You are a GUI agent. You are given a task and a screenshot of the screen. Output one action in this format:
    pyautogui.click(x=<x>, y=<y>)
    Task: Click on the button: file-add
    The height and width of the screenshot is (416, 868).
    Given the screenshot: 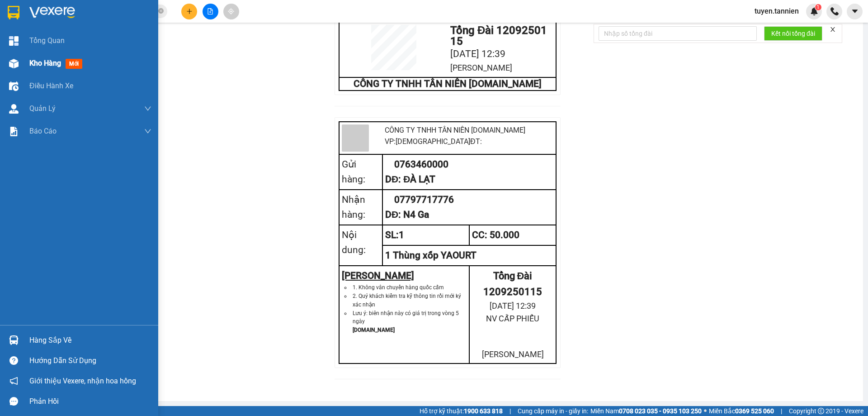 What is the action you would take?
    pyautogui.click(x=210, y=11)
    